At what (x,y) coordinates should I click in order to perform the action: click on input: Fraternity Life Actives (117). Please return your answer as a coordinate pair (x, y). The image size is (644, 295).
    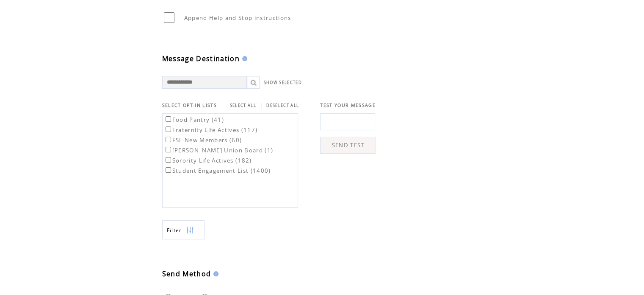
    Looking at the image, I should click on (168, 129).